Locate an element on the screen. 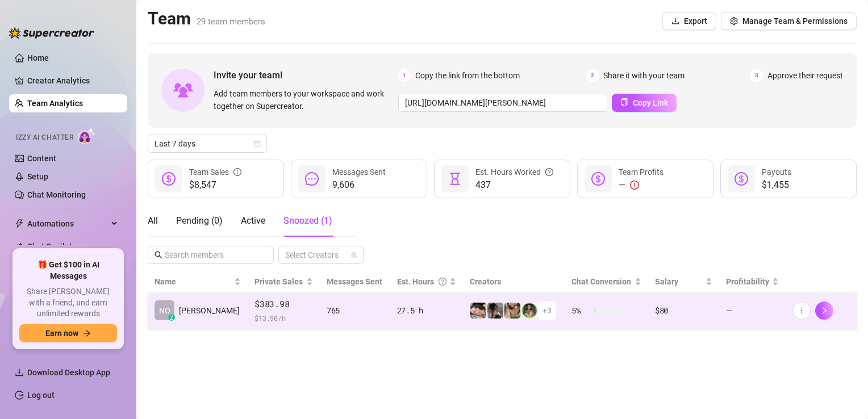 Image resolution: width=868 pixels, height=419 pixels. span: Chat Conversion is located at coordinates (601, 282).